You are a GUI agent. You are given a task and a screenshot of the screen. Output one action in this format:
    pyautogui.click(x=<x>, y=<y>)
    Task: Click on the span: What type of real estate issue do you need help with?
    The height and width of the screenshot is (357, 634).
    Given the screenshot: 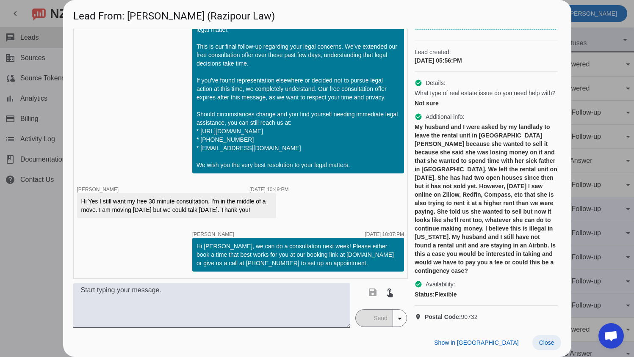 What is the action you would take?
    pyautogui.click(x=485, y=93)
    